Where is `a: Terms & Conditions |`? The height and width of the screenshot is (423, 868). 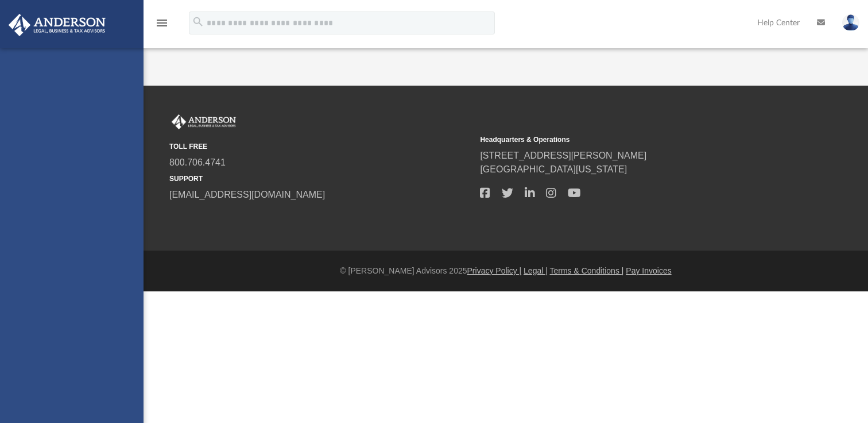
a: Terms & Conditions | is located at coordinates (587, 271).